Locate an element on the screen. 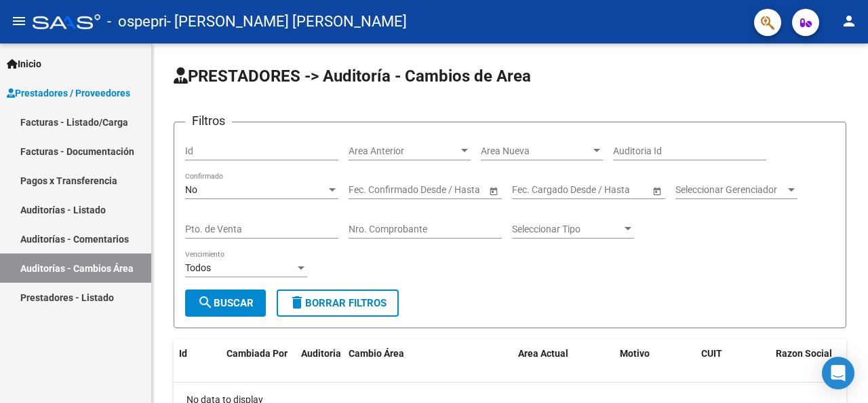  span: Motivo is located at coordinates (635, 353).